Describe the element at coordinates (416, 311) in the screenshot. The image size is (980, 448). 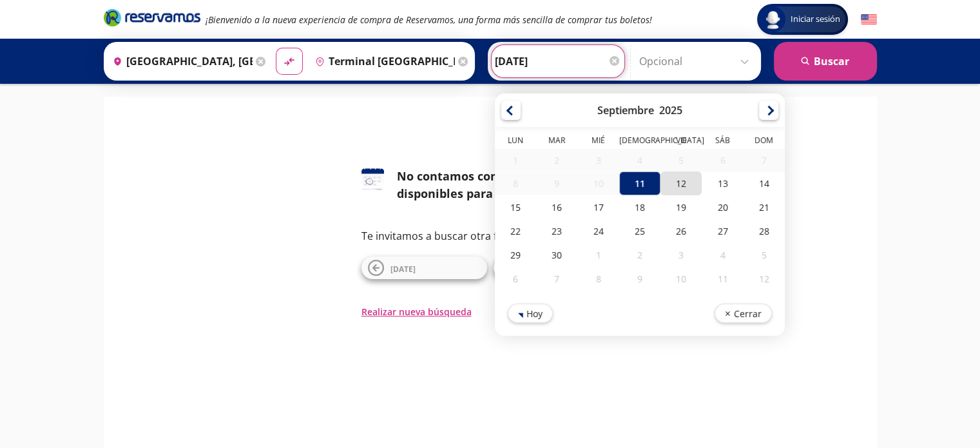
I see `button: Realizar nueva búsqueda` at that location.